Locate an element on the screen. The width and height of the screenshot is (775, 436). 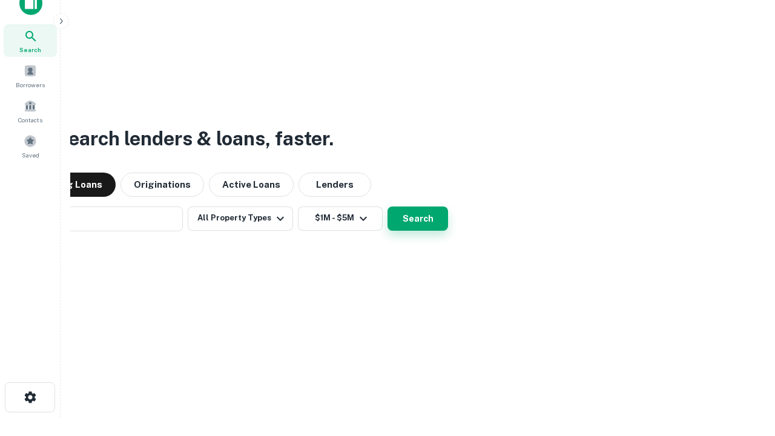
div: Borrowers is located at coordinates (30, 76).